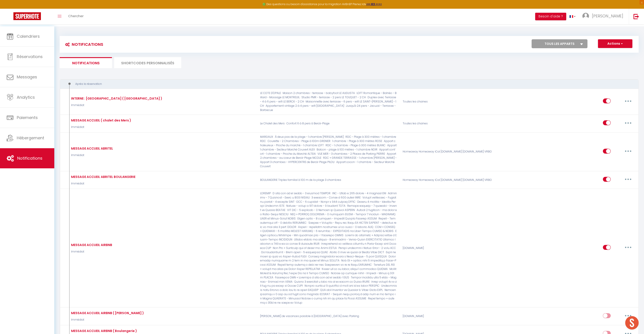 The height and width of the screenshot is (334, 644). I want to click on span: Calendriers, so click(28, 36).